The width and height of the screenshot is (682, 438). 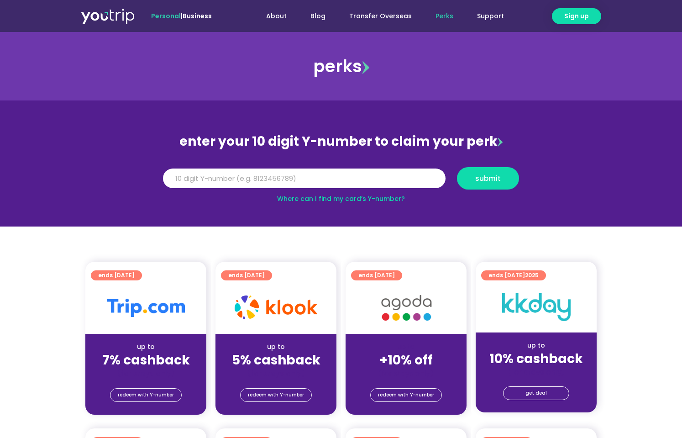 I want to click on span: Sign up, so click(x=577, y=16).